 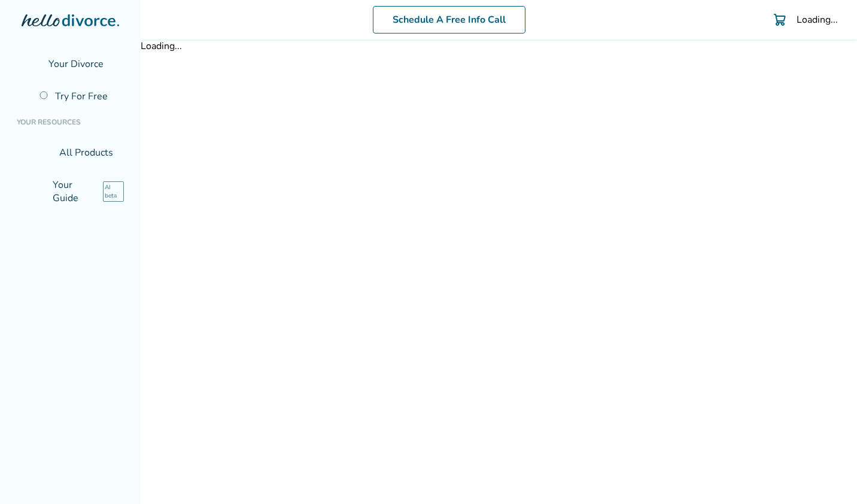 What do you see at coordinates (780, 20) in the screenshot?
I see `img: Cart` at bounding box center [780, 20].